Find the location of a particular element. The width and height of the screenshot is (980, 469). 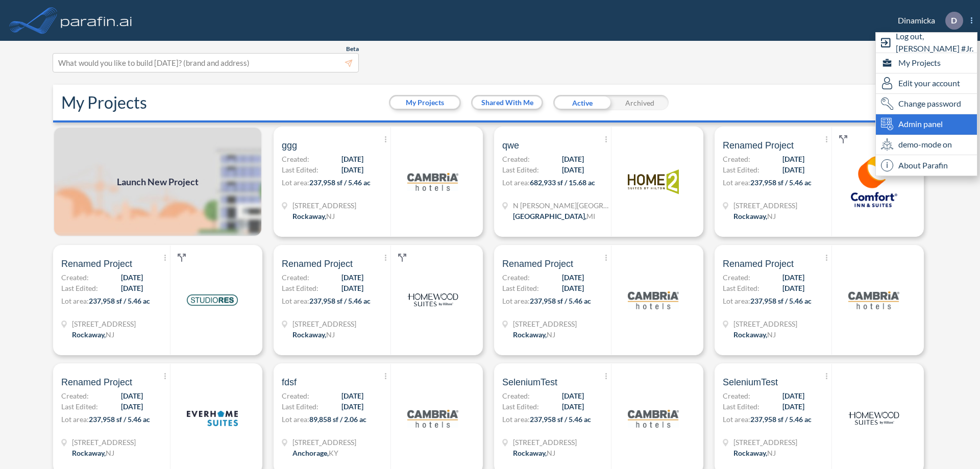

div: Change password is located at coordinates (926, 104).